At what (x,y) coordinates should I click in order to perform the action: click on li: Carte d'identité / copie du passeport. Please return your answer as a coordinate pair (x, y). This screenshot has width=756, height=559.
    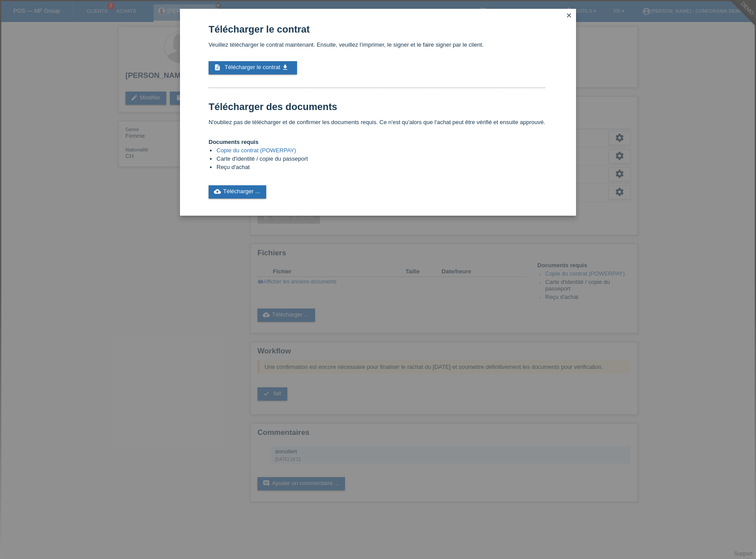
    Looking at the image, I should click on (381, 159).